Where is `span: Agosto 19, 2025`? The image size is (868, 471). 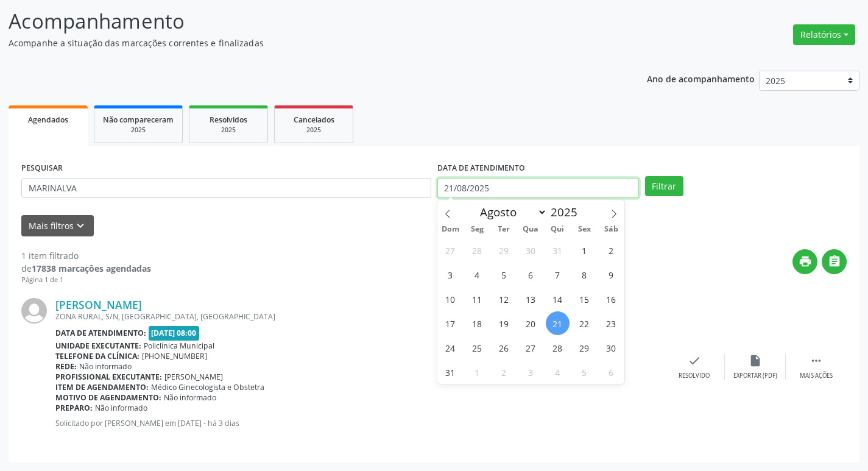
span: Agosto 19, 2025 is located at coordinates (504, 323).